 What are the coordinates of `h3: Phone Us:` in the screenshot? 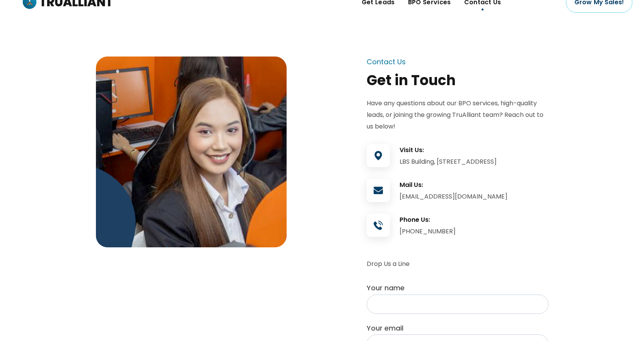 It's located at (474, 220).